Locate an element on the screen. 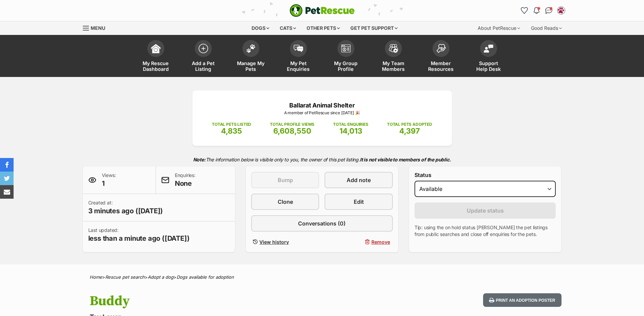  p: TOTAL PETS LISTED is located at coordinates (231, 125).